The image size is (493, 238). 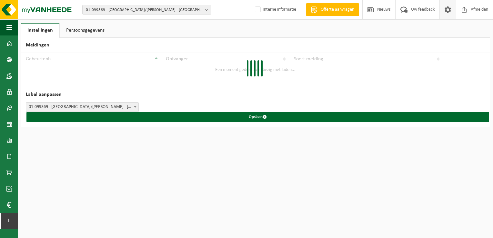 I want to click on span: I, so click(x=9, y=221).